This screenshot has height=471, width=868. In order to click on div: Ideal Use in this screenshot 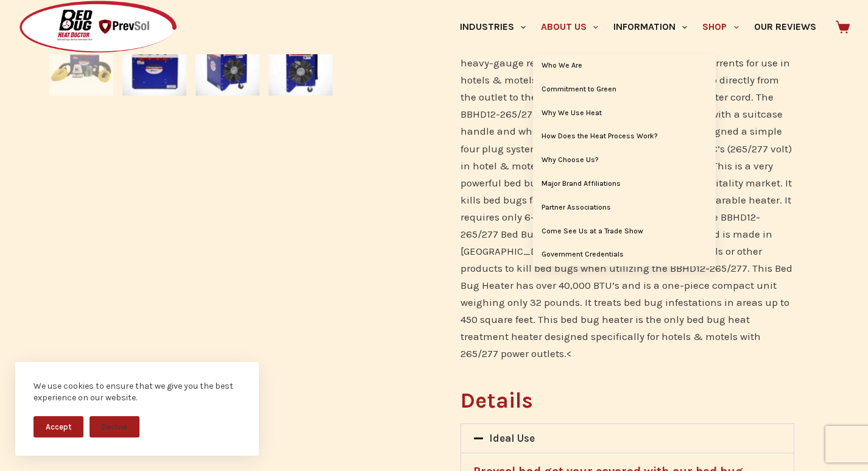, I will do `click(627, 438)`.